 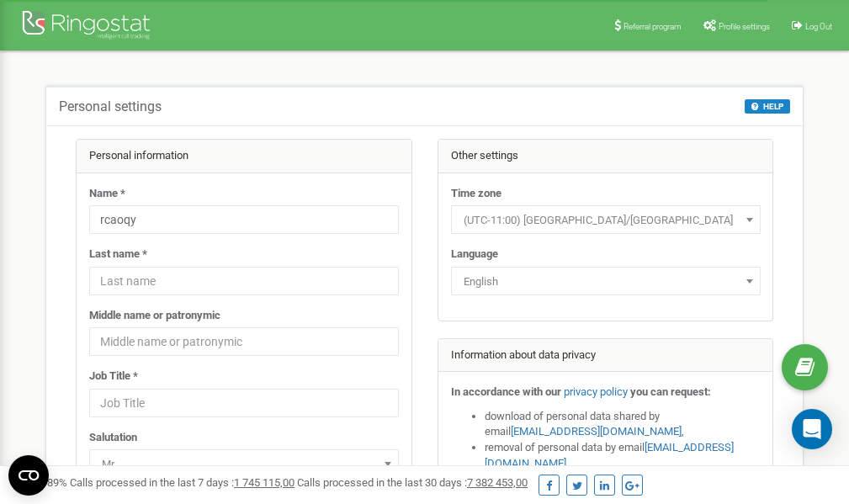 I want to click on u: 1 745 115,00, so click(x=264, y=482).